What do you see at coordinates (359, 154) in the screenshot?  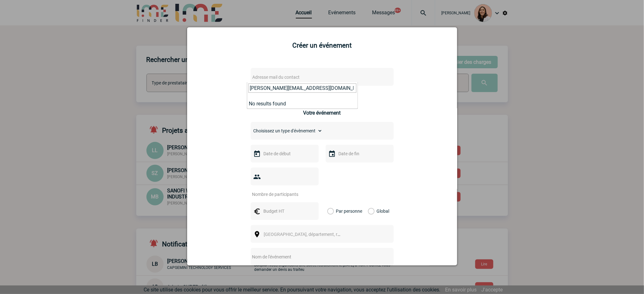 I see `input: Date de fin` at bounding box center [359, 154].